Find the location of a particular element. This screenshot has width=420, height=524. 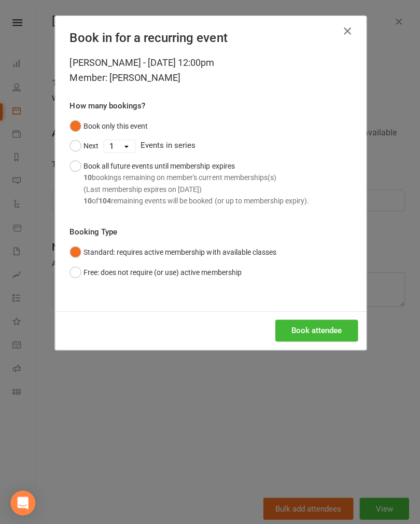

button: Book attendee is located at coordinates (315, 329).